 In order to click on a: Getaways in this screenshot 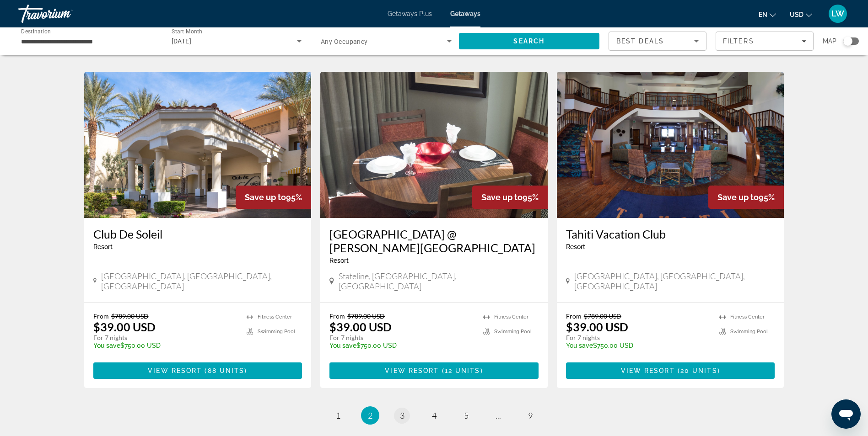, I will do `click(465, 14)`.